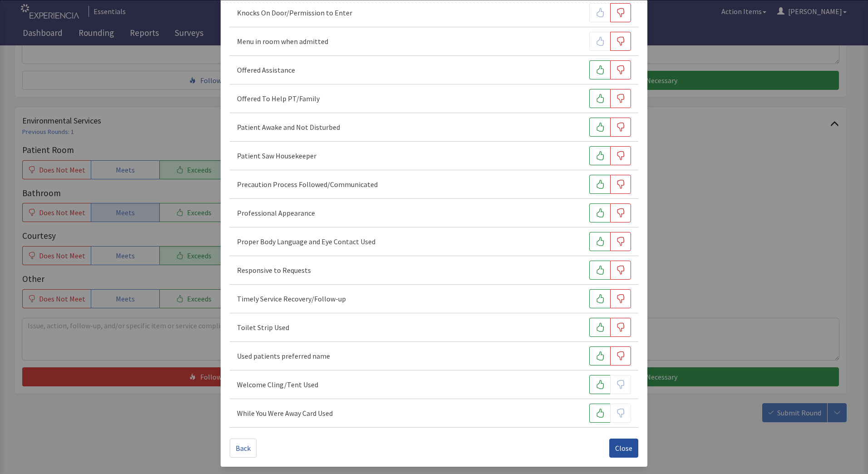  What do you see at coordinates (282, 41) in the screenshot?
I see `p: Menu in room when admitted` at bounding box center [282, 41].